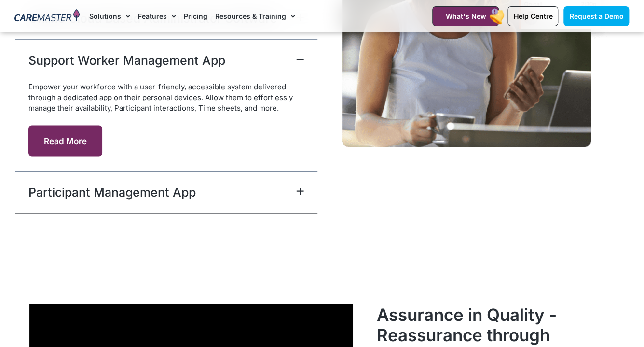  What do you see at coordinates (65, 141) in the screenshot?
I see `a: Read More` at bounding box center [65, 141].